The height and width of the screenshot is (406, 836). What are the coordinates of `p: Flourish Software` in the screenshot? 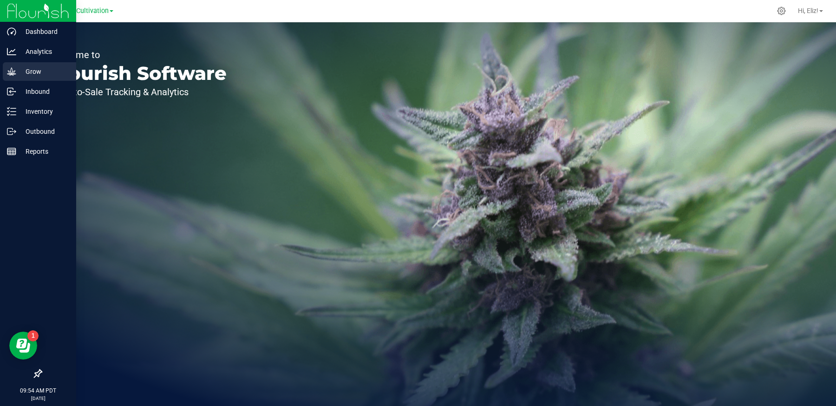 It's located at (138, 73).